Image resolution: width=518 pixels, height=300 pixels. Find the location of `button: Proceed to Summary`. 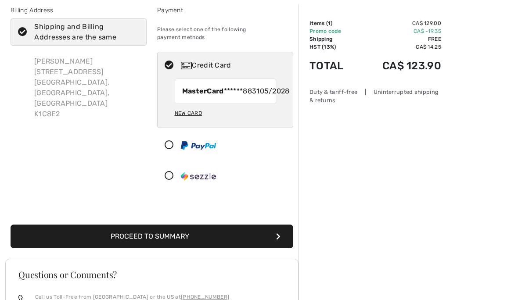

button: Proceed to Summary is located at coordinates (152, 237).